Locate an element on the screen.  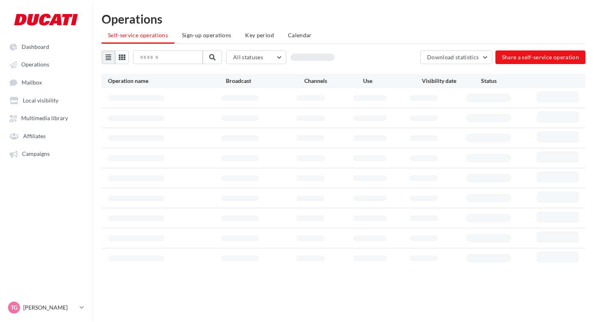
a: Affiliates is located at coordinates (46, 136).